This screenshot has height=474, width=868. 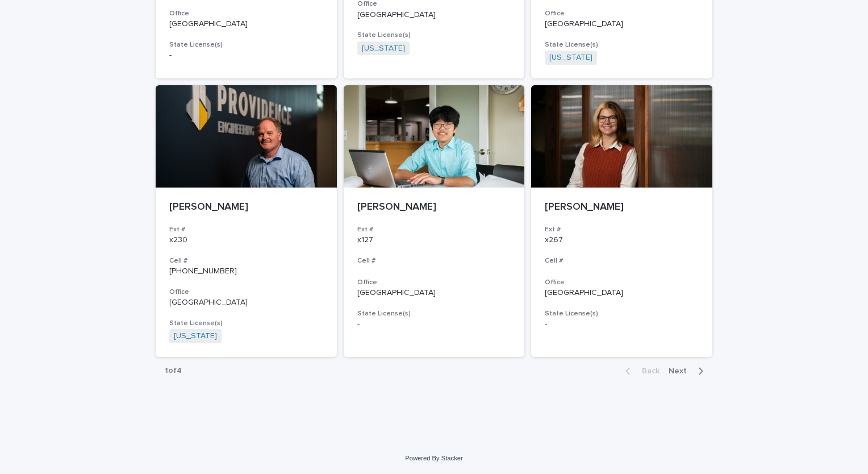 What do you see at coordinates (366, 240) in the screenshot?
I see `a: x127` at bounding box center [366, 240].